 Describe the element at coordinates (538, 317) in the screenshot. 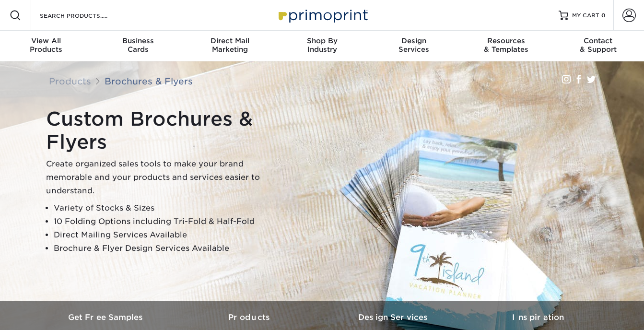

I see `h3: Inspiration` at that location.